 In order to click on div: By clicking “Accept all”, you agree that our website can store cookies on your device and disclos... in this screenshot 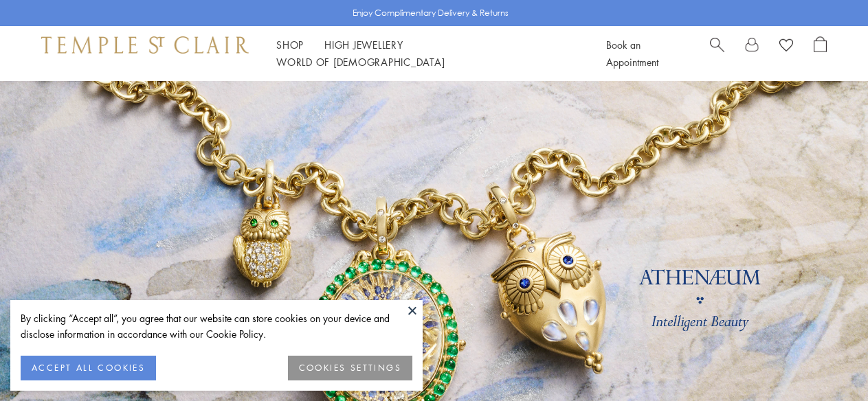, I will do `click(216, 327)`.